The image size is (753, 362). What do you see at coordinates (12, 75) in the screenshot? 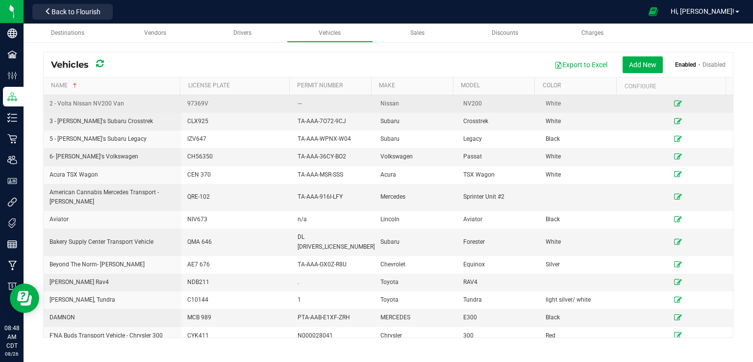
I see `inline-svg: Configuration` at bounding box center [12, 75].